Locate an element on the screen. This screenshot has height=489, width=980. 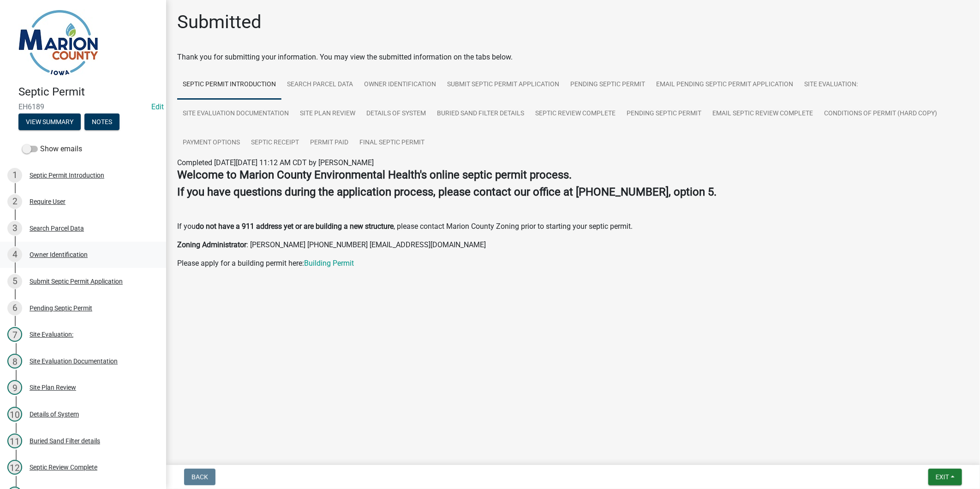
button: View Summary is located at coordinates (49, 122).